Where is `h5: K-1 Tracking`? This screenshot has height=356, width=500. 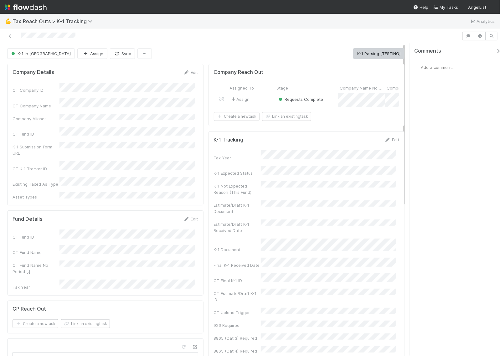 h5: K-1 Tracking is located at coordinates (228, 140).